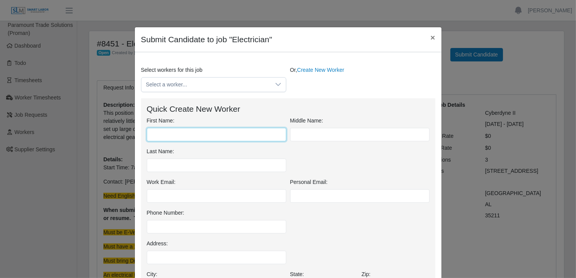 Image resolution: width=576 pixels, height=278 pixels. Describe the element at coordinates (206, 85) in the screenshot. I see `span: Select a worker...` at that location.